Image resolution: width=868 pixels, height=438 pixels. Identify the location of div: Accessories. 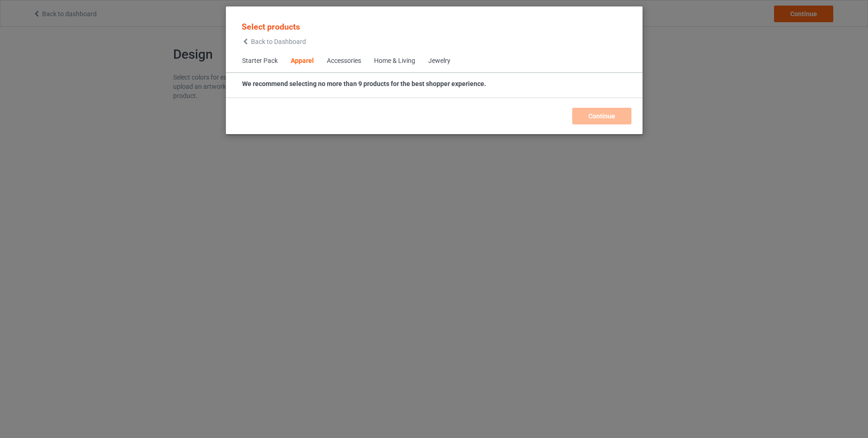
(344, 61).